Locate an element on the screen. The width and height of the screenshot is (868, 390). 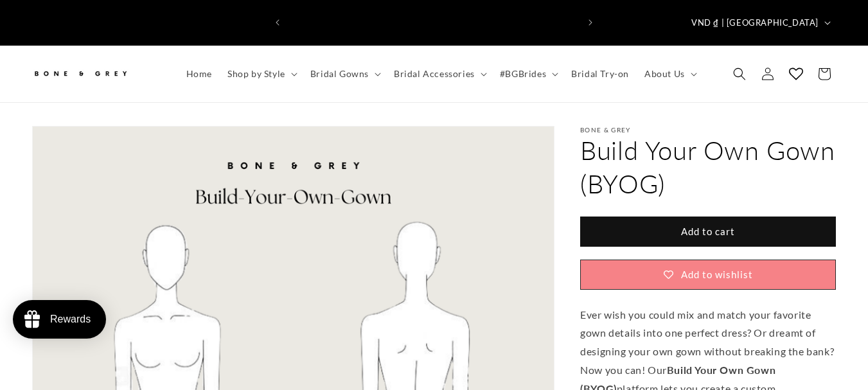
summary: #BGBrides is located at coordinates (527, 74).